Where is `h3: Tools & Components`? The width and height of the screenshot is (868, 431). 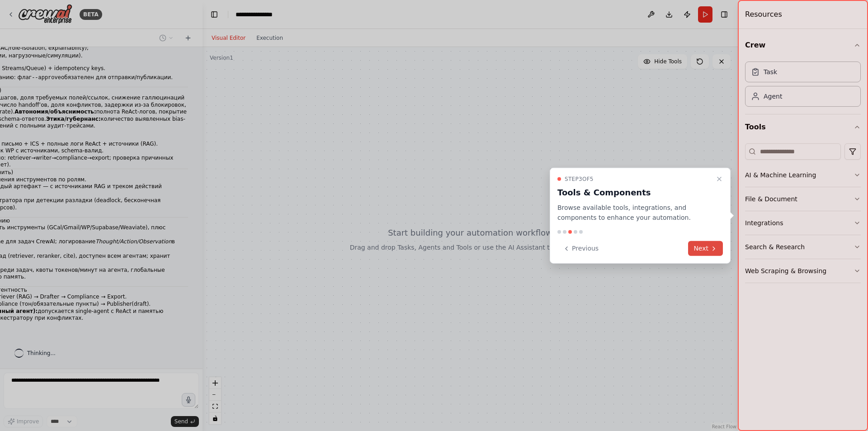
h3: Tools & Components is located at coordinates (635, 192).